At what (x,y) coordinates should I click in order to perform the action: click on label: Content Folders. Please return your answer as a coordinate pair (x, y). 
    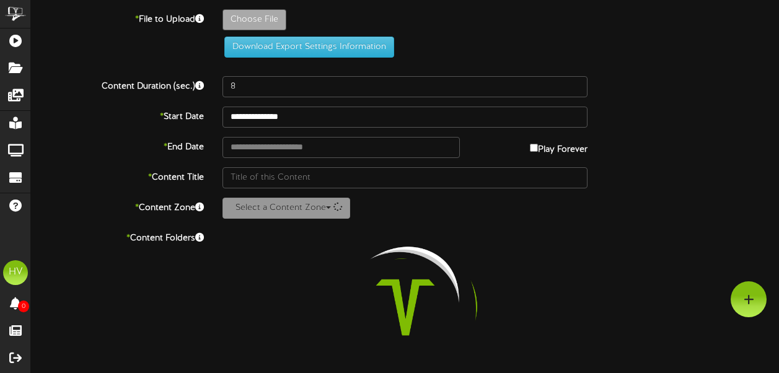
    Looking at the image, I should click on (117, 236).